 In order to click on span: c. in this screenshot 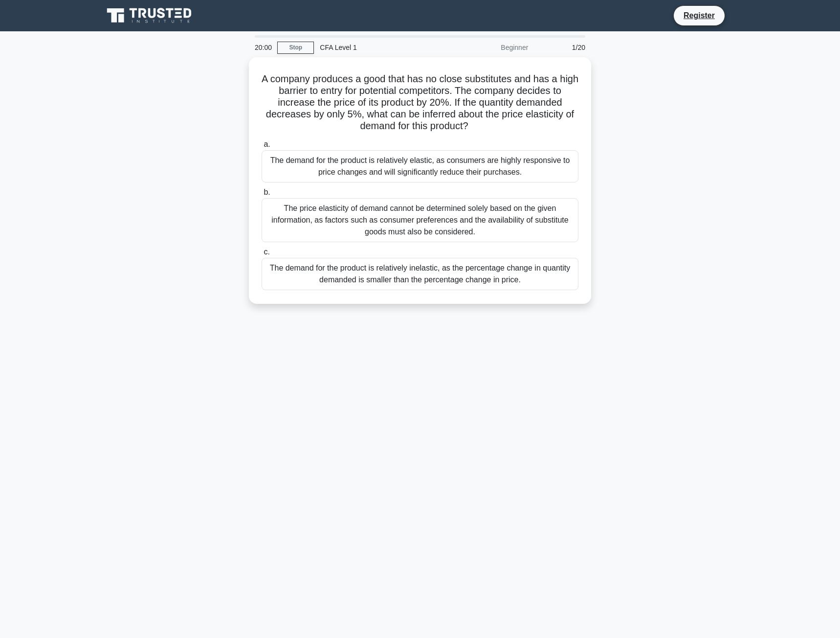, I will do `click(267, 251)`.